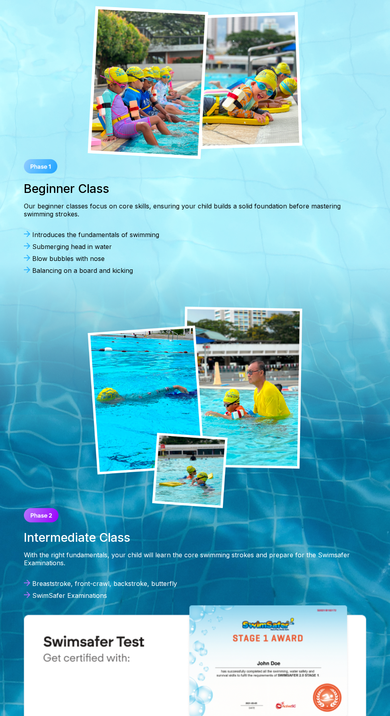 The height and width of the screenshot is (716, 390). What do you see at coordinates (195, 210) in the screenshot?
I see `div: Our beginner classes focus on core skills, ensuring your child builds a solid foundation before m...` at bounding box center [195, 210].